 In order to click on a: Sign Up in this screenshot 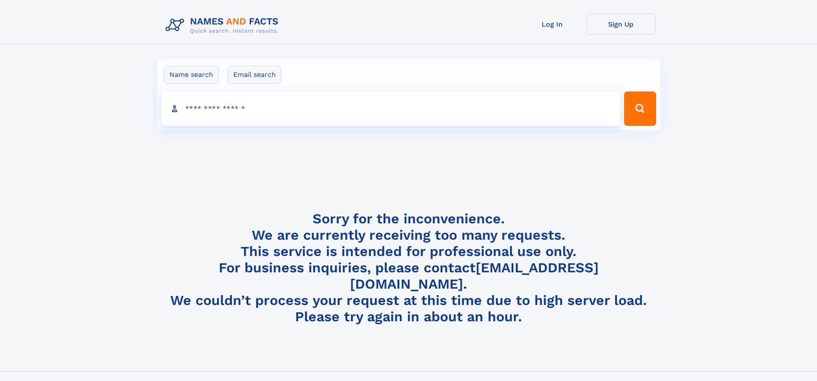, I will do `click(621, 24)`.